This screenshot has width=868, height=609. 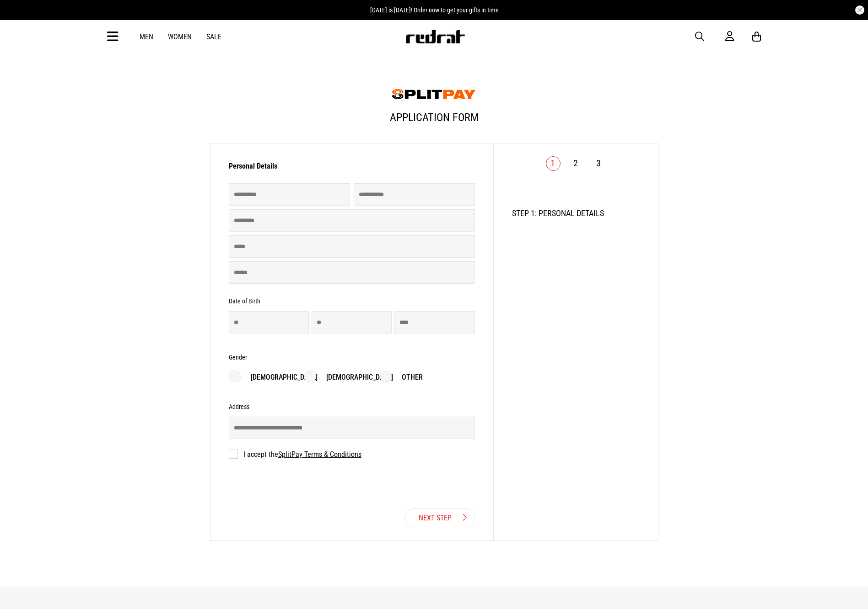 I want to click on a: 2, so click(x=575, y=163).